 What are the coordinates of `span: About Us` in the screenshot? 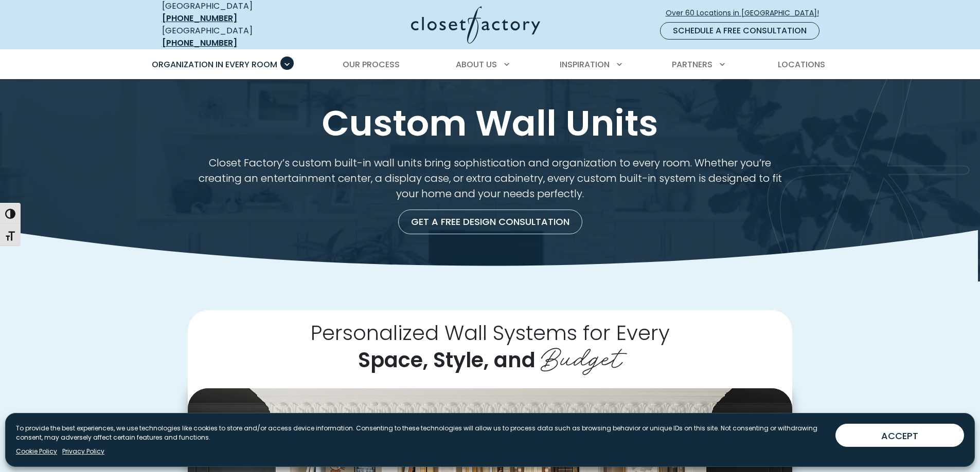 It's located at (476, 64).